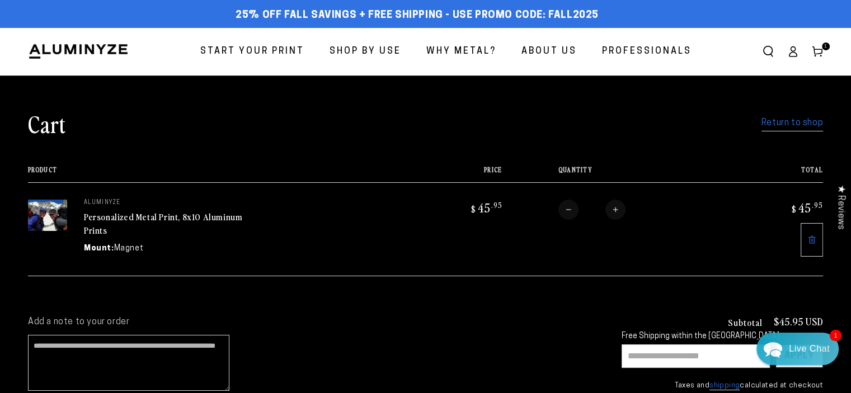 The image size is (851, 393). I want to click on th: Price, so click(455, 174).